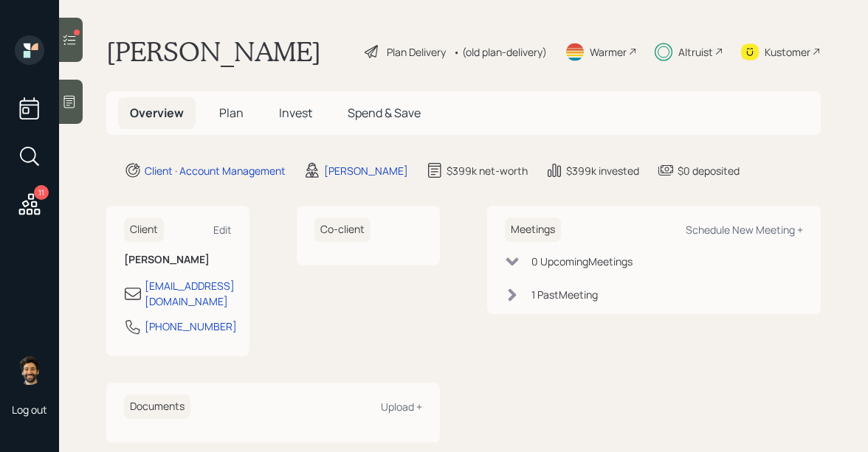 The width and height of the screenshot is (868, 452). Describe the element at coordinates (744, 229) in the screenshot. I see `div: Schedule New Meeting +` at that location.